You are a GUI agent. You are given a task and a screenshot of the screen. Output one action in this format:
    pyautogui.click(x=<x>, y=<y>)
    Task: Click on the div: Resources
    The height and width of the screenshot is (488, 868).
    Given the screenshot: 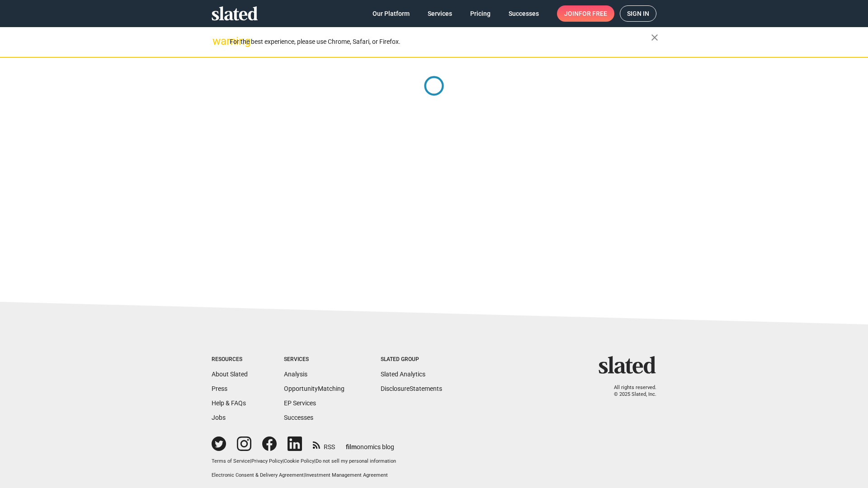 What is the action you would take?
    pyautogui.click(x=230, y=360)
    